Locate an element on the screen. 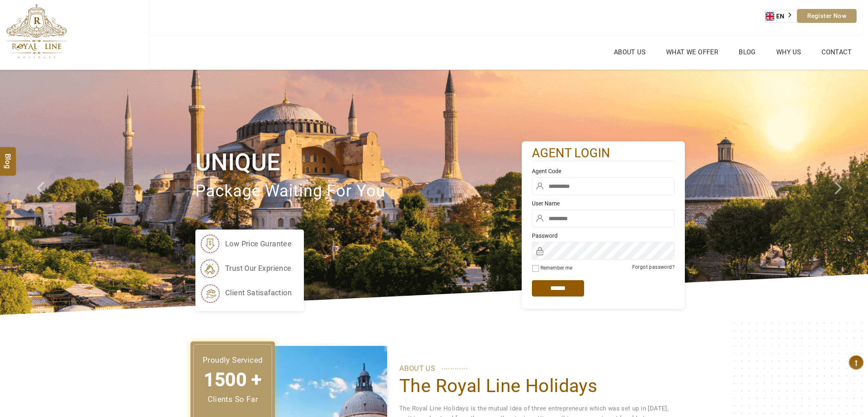 This screenshot has height=417, width=868. a: Blog is located at coordinates (747, 52).